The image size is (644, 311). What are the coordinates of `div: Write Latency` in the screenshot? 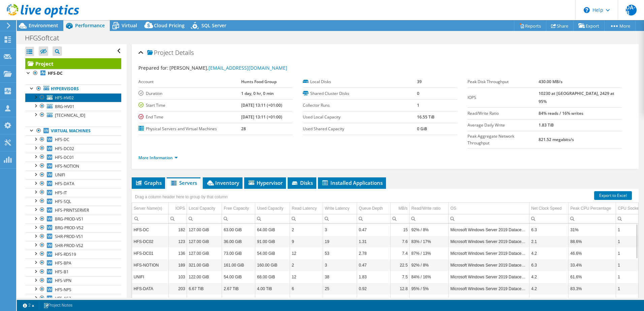 It's located at (337, 208).